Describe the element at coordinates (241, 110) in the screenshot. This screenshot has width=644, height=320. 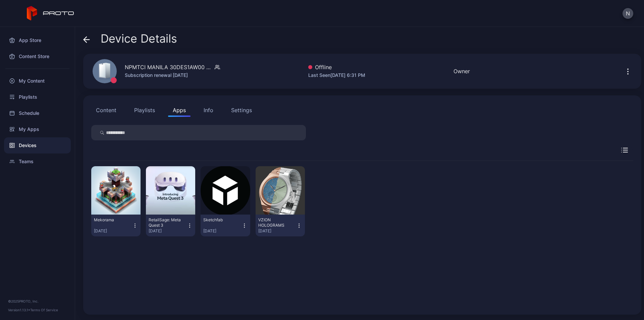
I see `button: Settings` at that location.